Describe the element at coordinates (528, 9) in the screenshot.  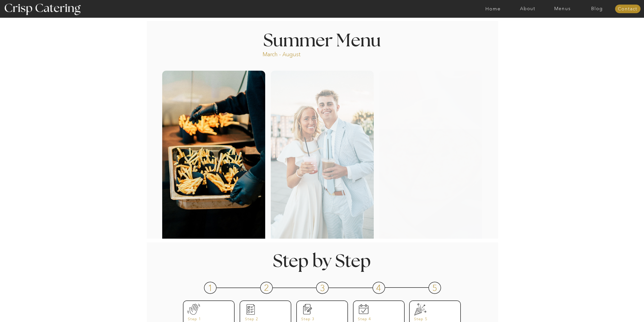
I see `nav: About` at that location.